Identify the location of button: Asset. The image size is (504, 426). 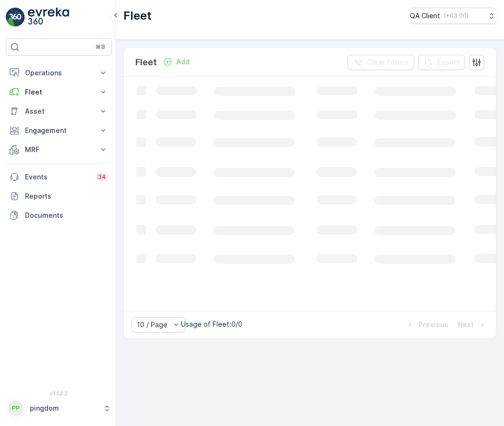
(59, 111).